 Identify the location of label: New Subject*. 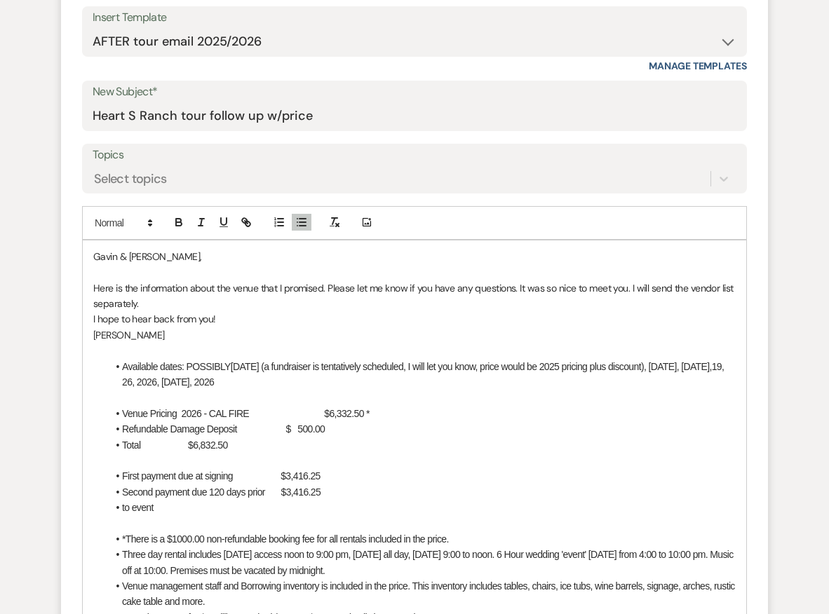
(414, 92).